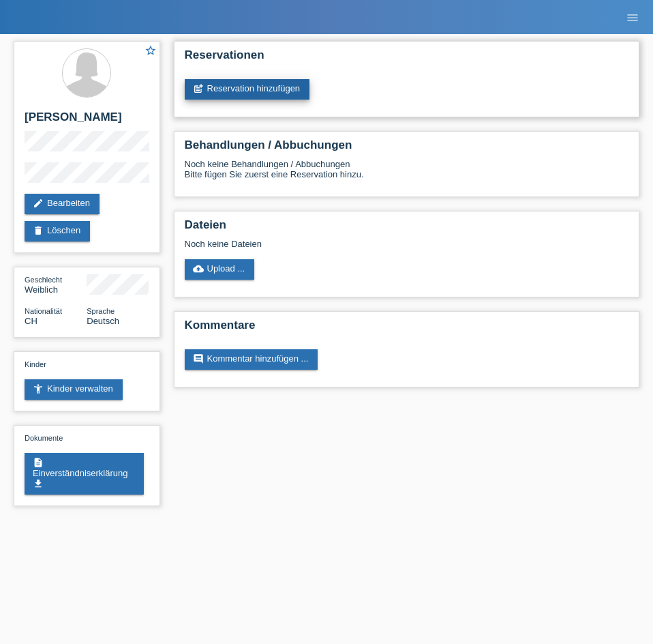 The image size is (653, 644). Describe the element at coordinates (198, 89) in the screenshot. I see `i: post_add` at that location.